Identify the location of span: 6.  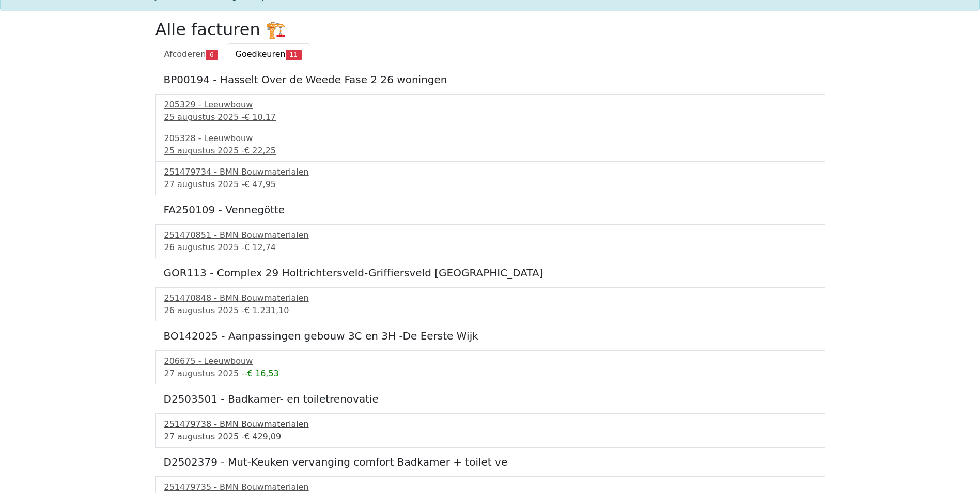
(211, 55).